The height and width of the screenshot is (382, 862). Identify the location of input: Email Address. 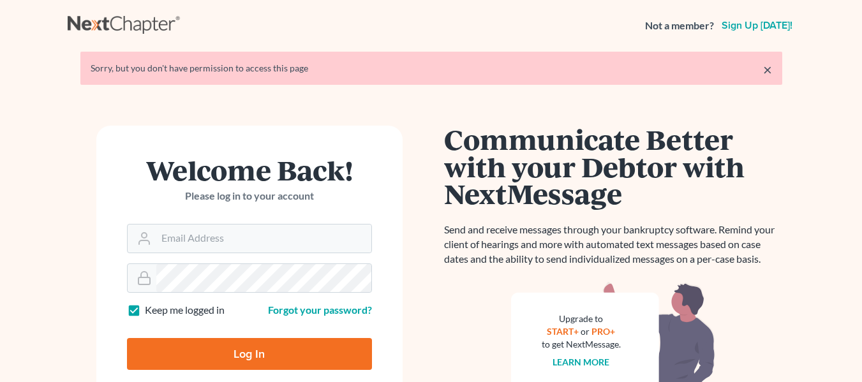
(263, 239).